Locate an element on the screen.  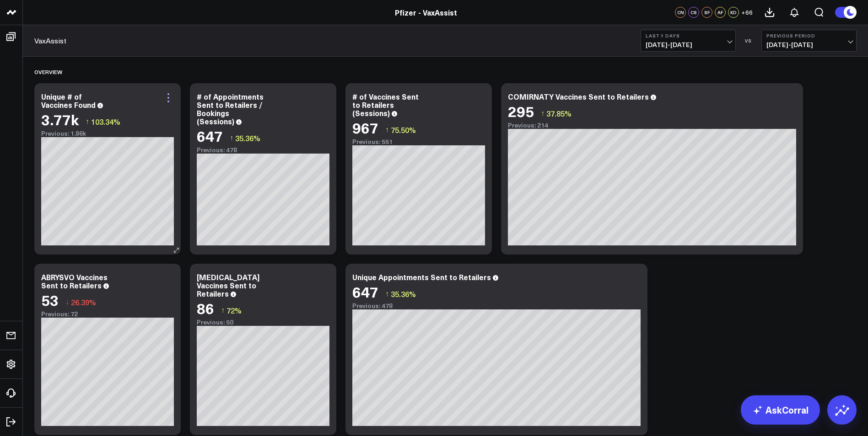
b: Last 7 Days is located at coordinates (688, 36).